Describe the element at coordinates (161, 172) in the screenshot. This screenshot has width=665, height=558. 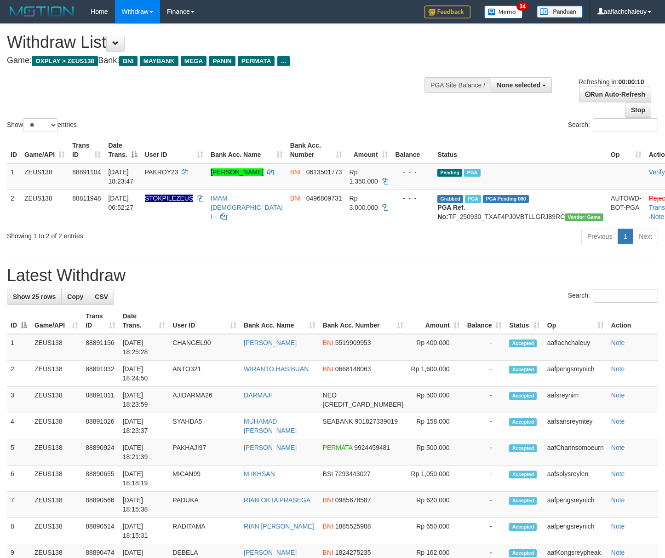
I see `span: PAKROY23` at that location.